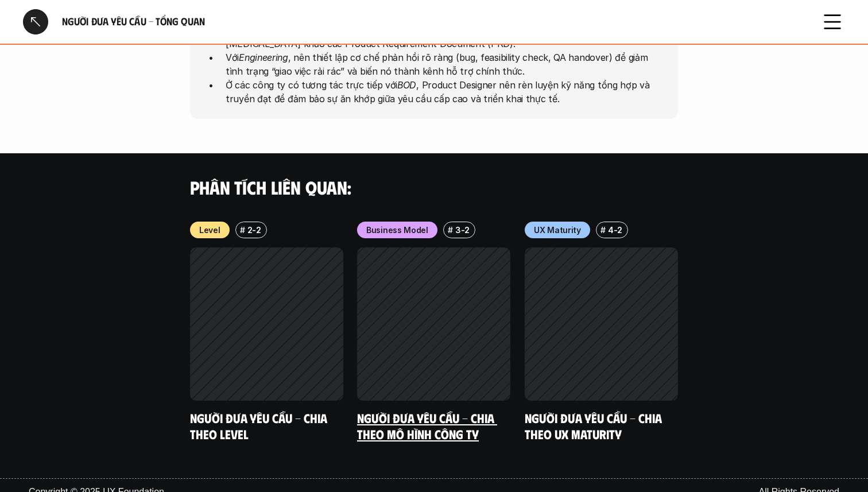  Describe the element at coordinates (557, 229) in the screenshot. I see `p: UX Maturity` at that location.